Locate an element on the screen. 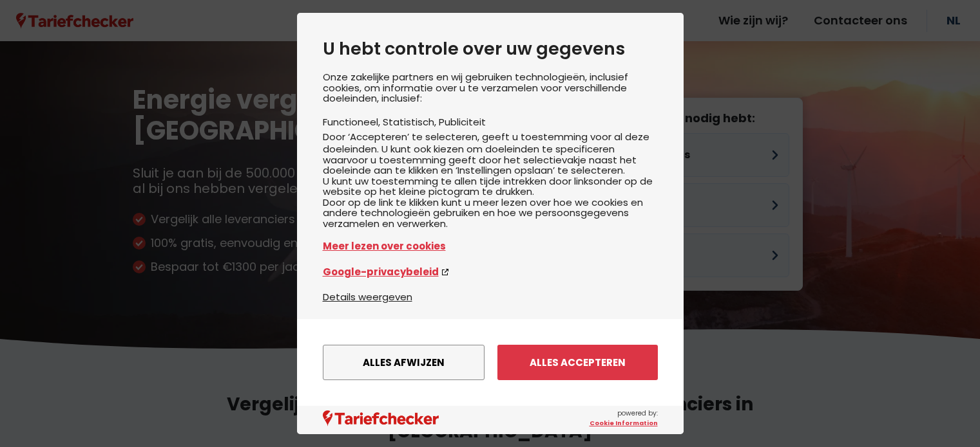 The image size is (980, 447). button: Alles afwijzen is located at coordinates (403, 363).